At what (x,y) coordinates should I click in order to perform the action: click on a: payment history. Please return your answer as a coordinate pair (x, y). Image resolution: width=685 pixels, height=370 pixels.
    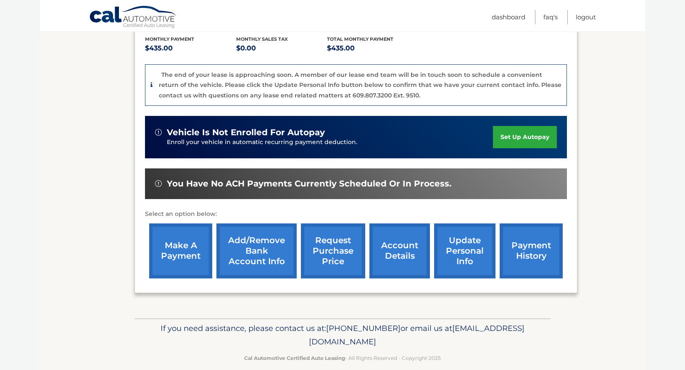
    Looking at the image, I should click on (531, 251).